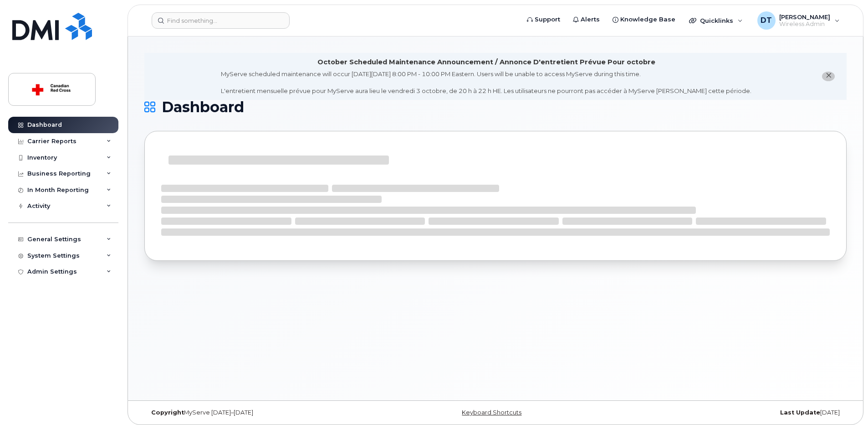  I want to click on div: October Scheduled Maintenance Announcement / Annonce D'entretient Prévue Pour octobre, so click(486, 62).